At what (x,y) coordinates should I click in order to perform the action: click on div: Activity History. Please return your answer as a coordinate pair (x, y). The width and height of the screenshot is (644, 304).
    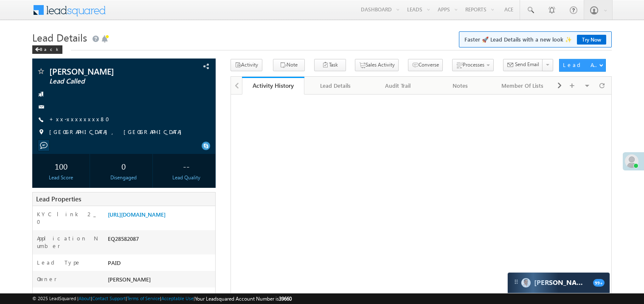
    Looking at the image, I should click on (273, 85).